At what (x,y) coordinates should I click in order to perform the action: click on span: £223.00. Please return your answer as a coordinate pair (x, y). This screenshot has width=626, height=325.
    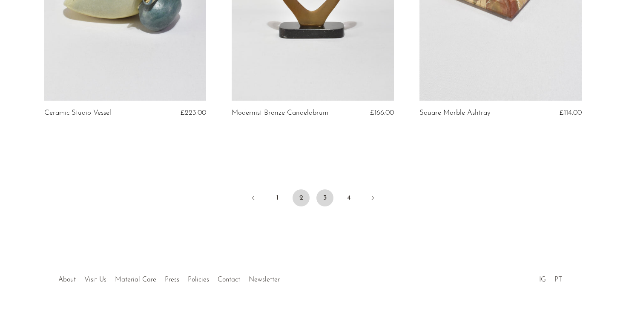
    Looking at the image, I should click on (193, 112).